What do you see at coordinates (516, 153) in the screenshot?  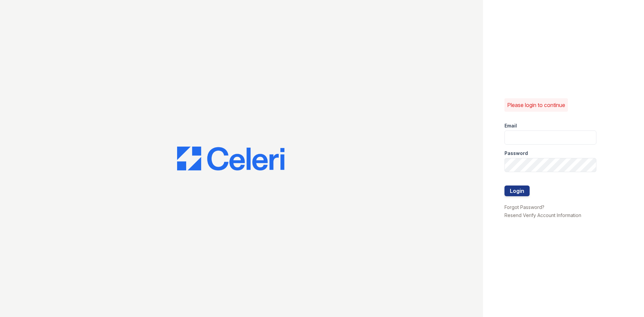 I see `label: Password` at bounding box center [516, 153].